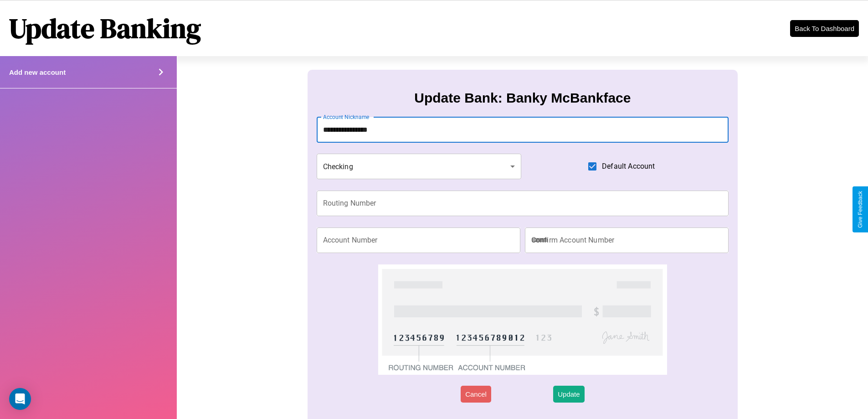 This screenshot has height=419, width=868. What do you see at coordinates (476, 394) in the screenshot?
I see `button: Cancel` at bounding box center [476, 394].